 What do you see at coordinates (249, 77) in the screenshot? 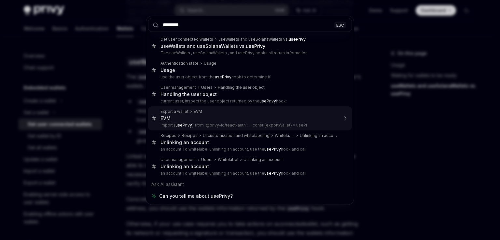
I see `p: use the user object from the hook to determine if` at bounding box center [249, 77].